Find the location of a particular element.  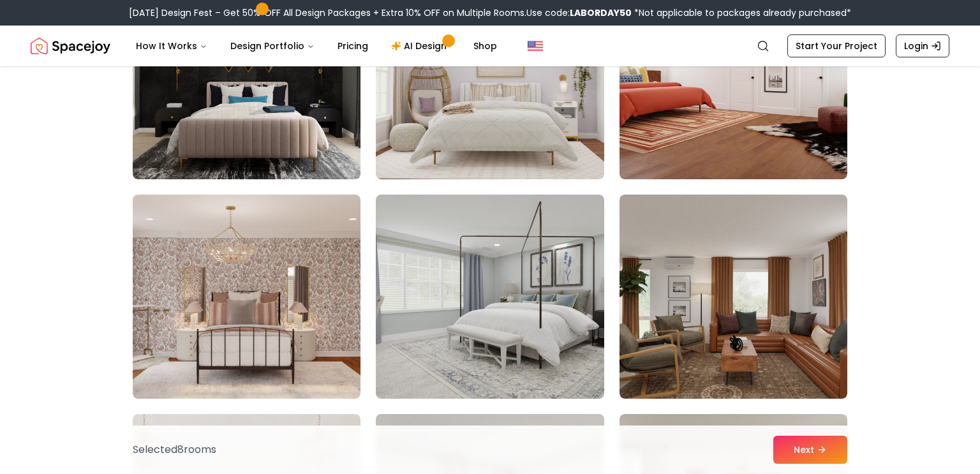

a: Login is located at coordinates (922, 46).